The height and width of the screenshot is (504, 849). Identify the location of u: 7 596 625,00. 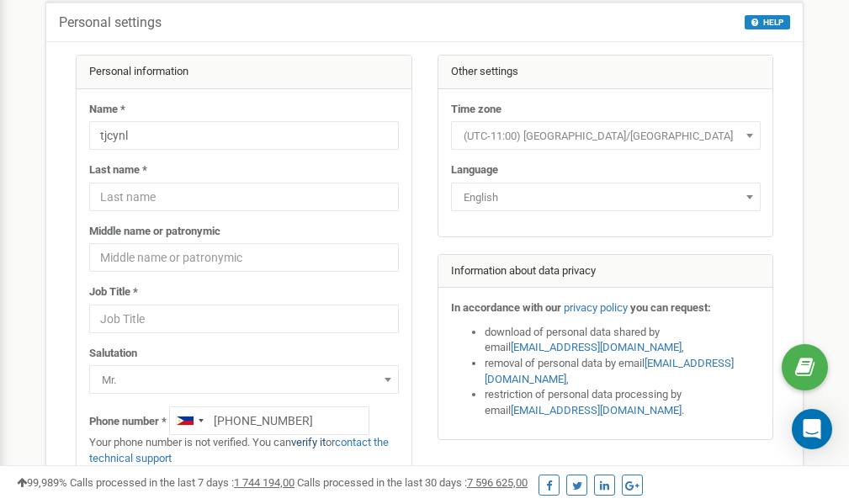
(497, 482).